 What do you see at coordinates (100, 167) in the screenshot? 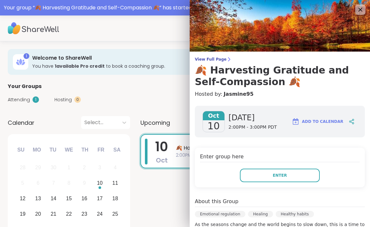
I see `div: 3` at bounding box center [100, 167].